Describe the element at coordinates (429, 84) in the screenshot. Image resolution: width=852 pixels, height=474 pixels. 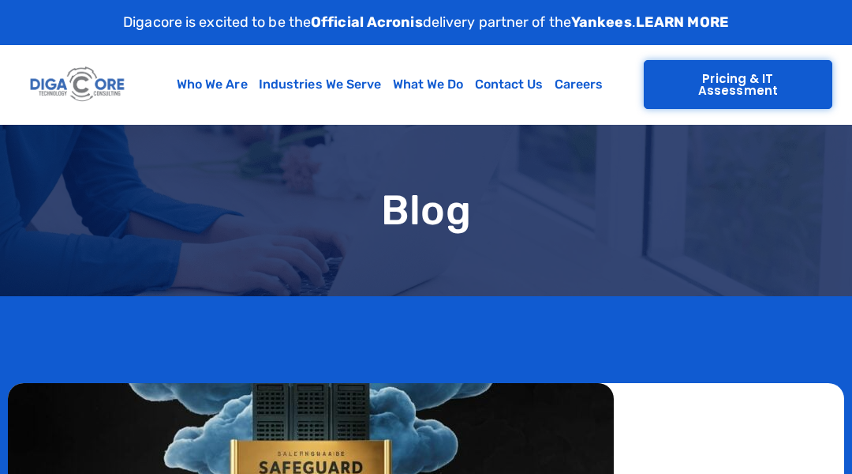
I see `a: What We Do` at that location.